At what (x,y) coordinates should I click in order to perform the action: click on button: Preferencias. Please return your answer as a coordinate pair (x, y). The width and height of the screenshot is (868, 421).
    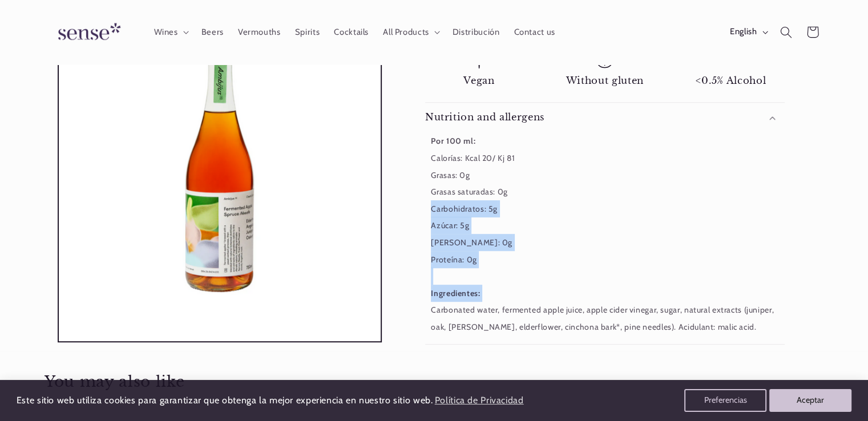
    Looking at the image, I should click on (725, 400).